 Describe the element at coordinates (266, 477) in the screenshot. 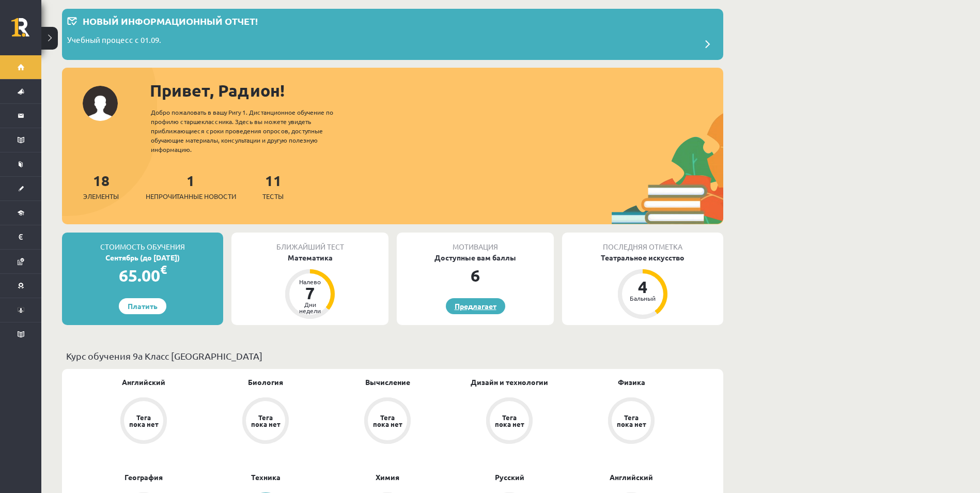

I see `a: Техника` at that location.